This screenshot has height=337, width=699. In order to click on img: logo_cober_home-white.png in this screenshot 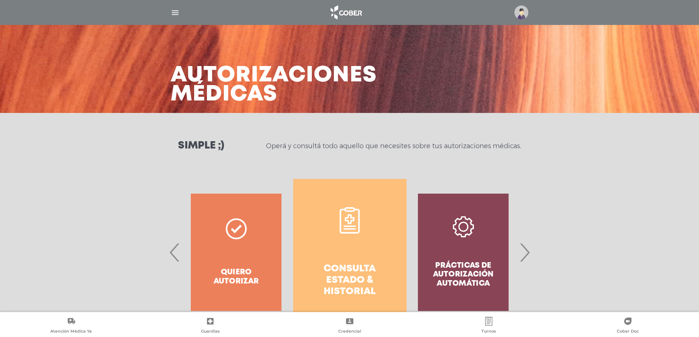, I will do `click(346, 12)`.